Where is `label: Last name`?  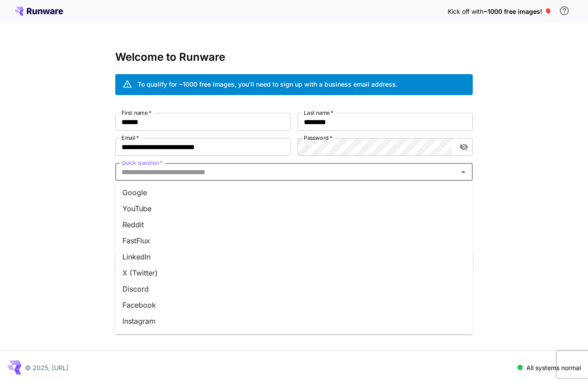
label: Last name is located at coordinates (319, 113).